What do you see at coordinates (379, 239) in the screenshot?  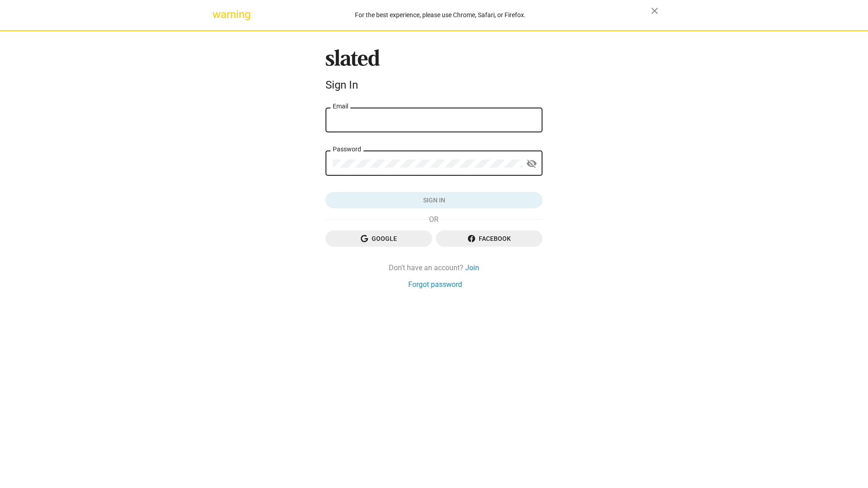 I see `button: Google` at bounding box center [379, 239].